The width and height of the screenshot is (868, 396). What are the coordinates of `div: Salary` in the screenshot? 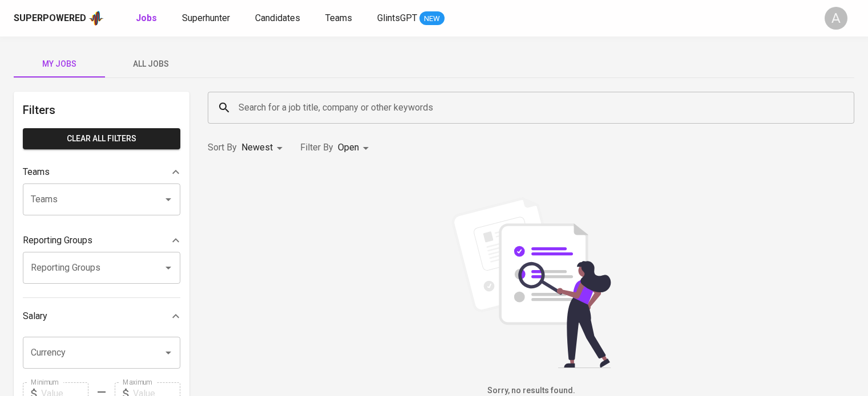 It's located at (101, 317).